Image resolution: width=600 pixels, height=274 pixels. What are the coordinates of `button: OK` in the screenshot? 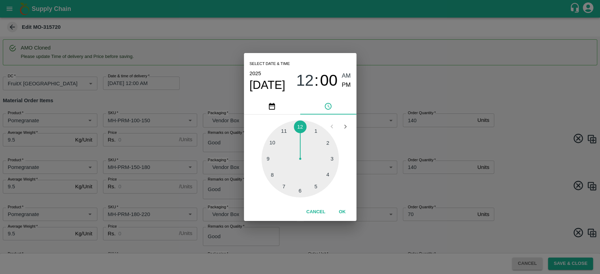 It's located at (342, 212).